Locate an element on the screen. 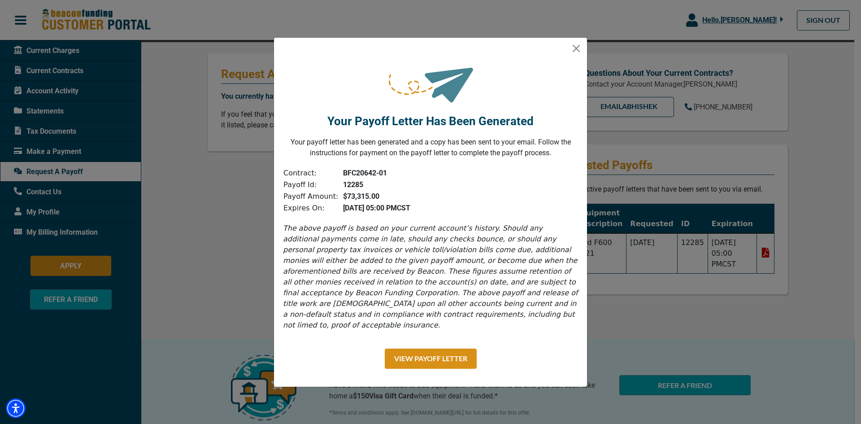  b: BFC20642-01 is located at coordinates (365, 173).